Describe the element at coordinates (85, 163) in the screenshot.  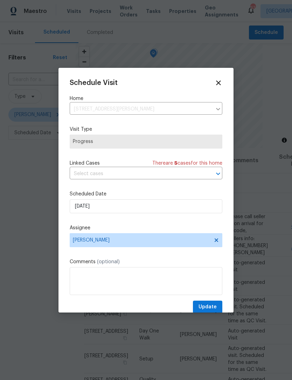
I see `span: Linked Cases` at that location.